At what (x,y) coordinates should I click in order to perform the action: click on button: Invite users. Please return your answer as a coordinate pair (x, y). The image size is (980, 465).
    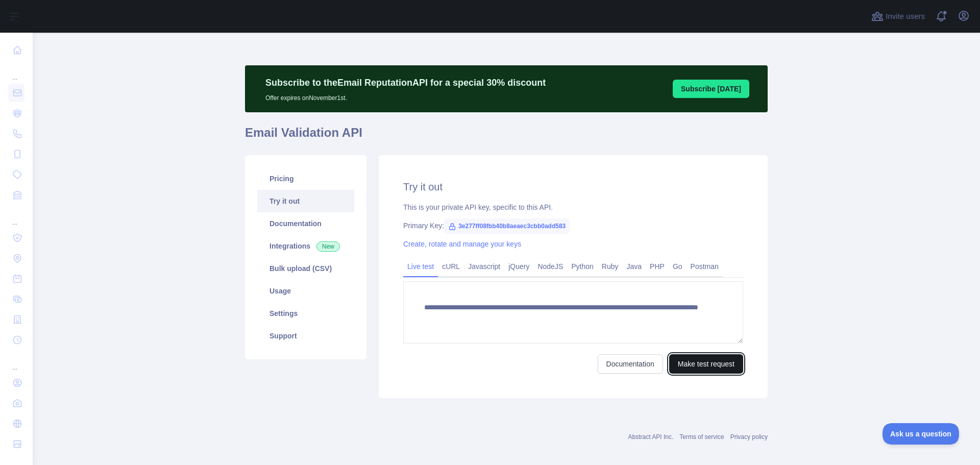
    Looking at the image, I should click on (897, 16).